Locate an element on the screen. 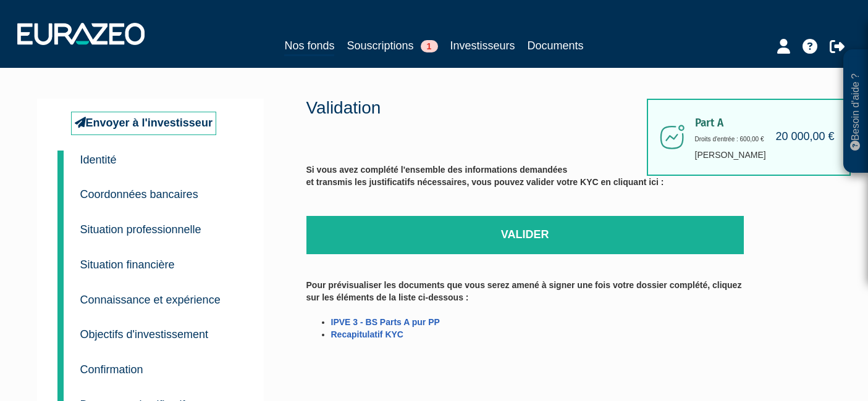  a: Souscriptions1 is located at coordinates (391, 46).